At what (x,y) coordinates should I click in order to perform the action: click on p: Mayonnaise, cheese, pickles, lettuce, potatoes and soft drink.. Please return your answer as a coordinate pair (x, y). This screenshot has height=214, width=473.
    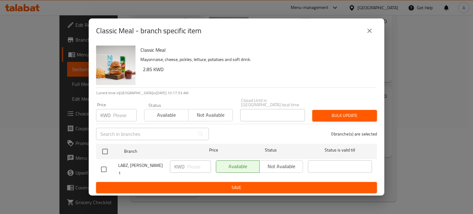
    Looking at the image, I should click on (256, 59).